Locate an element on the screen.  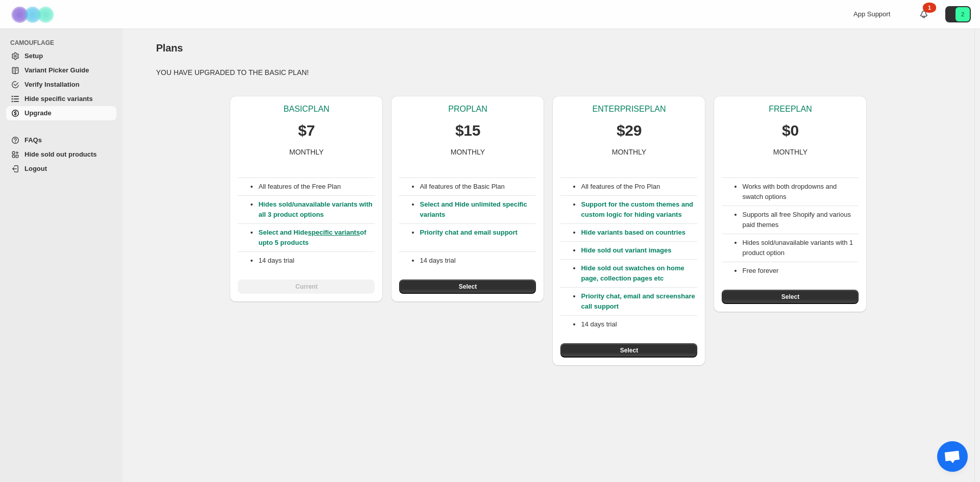
span: Plans is located at coordinates (169, 48).